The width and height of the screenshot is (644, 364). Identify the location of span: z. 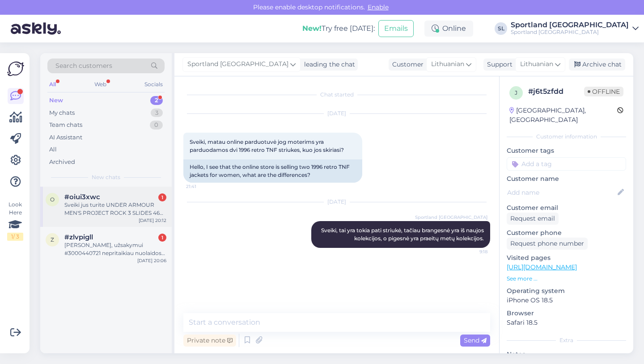
(52, 239).